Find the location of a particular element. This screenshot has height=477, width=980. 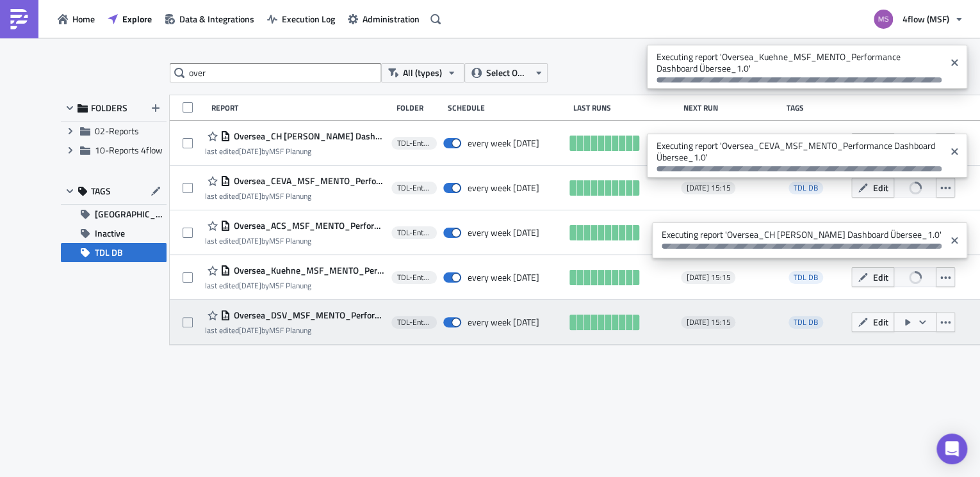

div: Open Intercom Messenger is located at coordinates (952, 449).